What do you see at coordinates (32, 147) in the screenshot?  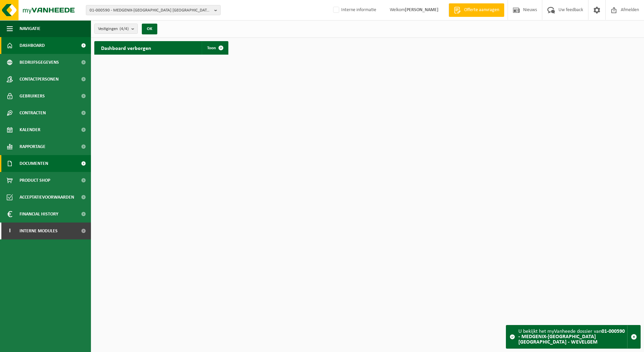 I see `span: Rapportage` at bounding box center [32, 147].